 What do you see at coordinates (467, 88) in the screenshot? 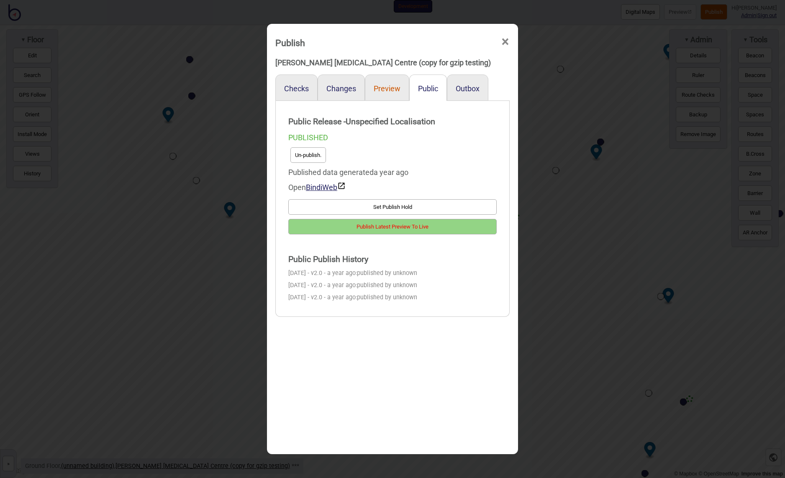
I see `button: Outbox` at bounding box center [467, 88].